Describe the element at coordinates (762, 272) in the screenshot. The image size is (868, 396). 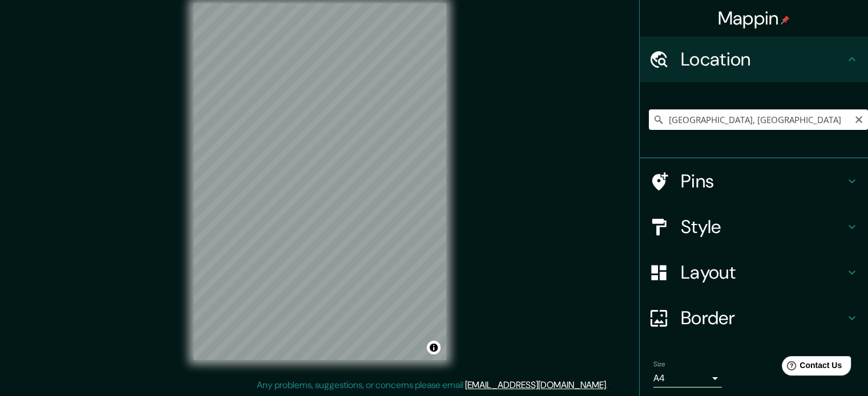
I see `h4: Layout` at that location.